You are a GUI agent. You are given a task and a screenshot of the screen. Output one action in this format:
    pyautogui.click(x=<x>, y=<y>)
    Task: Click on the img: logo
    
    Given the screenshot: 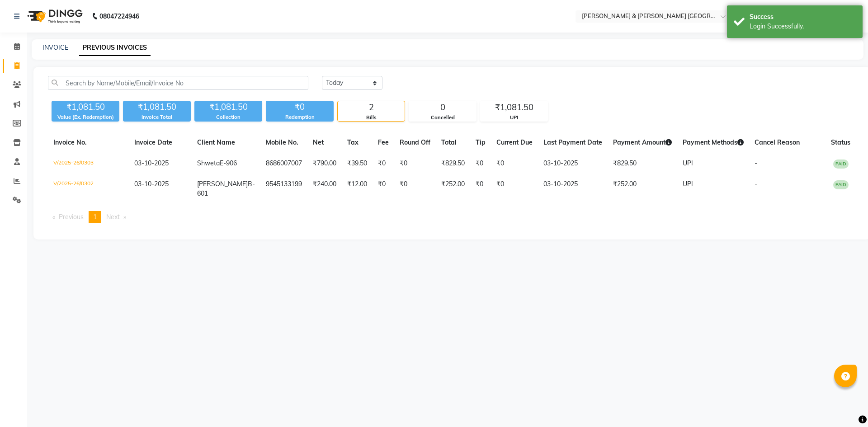 What is the action you would take?
    pyautogui.click(x=54, y=16)
    